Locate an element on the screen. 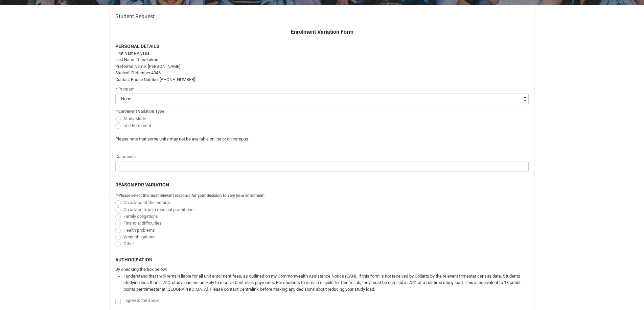  span: Contact Phone Number: is located at coordinates (138, 80).